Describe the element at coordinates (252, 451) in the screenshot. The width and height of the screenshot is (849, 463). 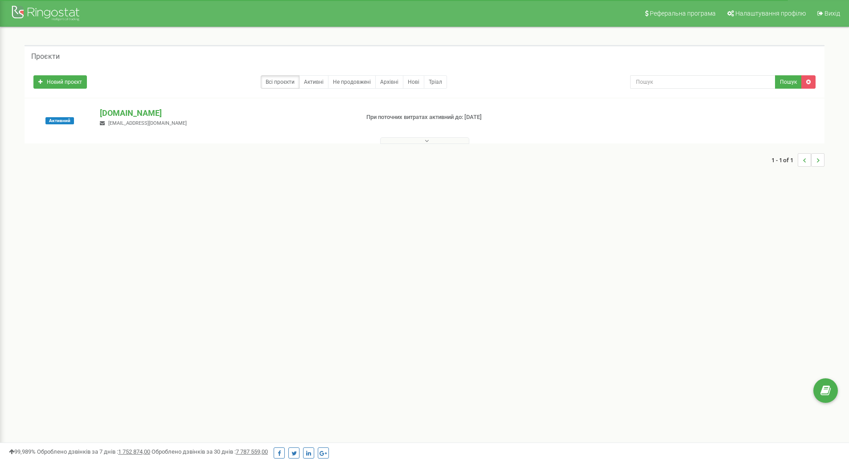
I see `u: 7 787 559,00` at that location.